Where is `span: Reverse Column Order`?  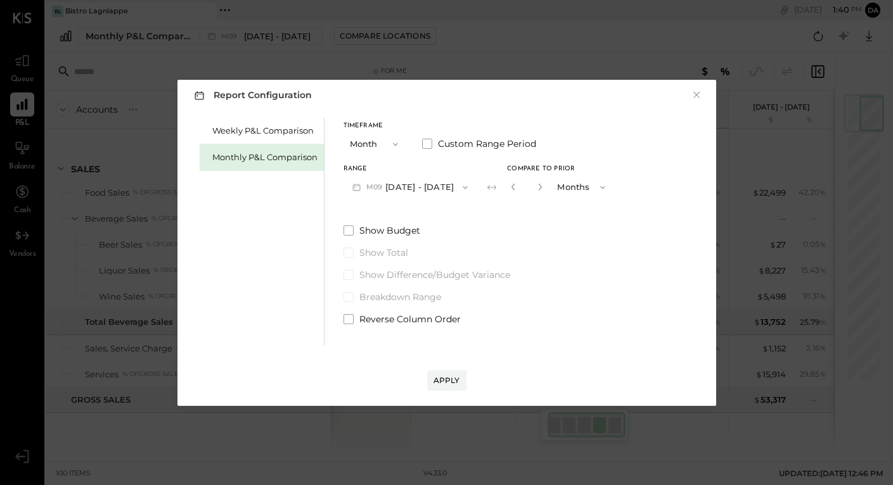
span: Reverse Column Order is located at coordinates (410, 319).